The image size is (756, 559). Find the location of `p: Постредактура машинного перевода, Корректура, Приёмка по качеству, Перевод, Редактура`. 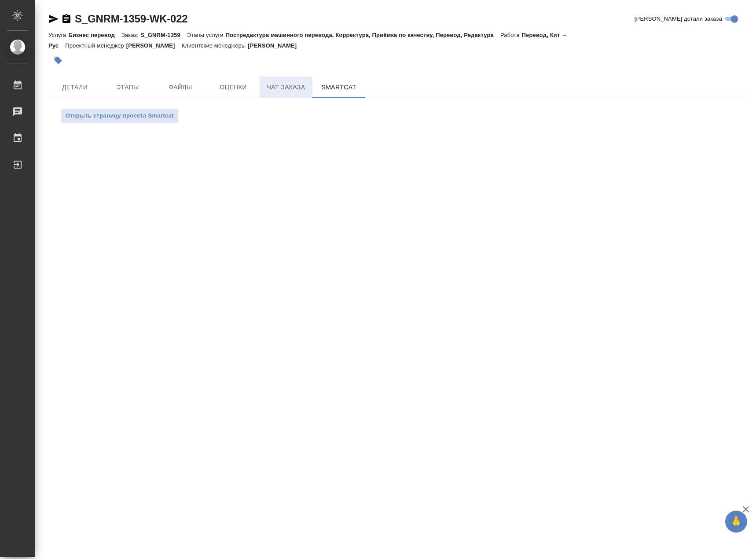

p: Постредактура машинного перевода, Корректура, Приёмка по качеству, Перевод, Редактура is located at coordinates (363, 35).